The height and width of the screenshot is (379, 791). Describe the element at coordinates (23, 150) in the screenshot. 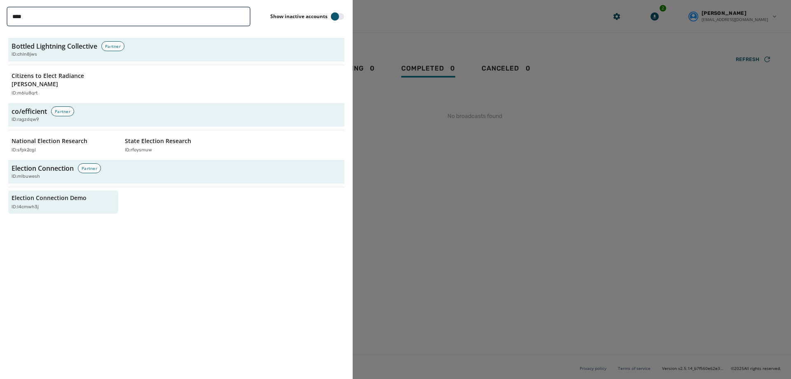

I see `p: ID: sfpk2cgl` at that location.